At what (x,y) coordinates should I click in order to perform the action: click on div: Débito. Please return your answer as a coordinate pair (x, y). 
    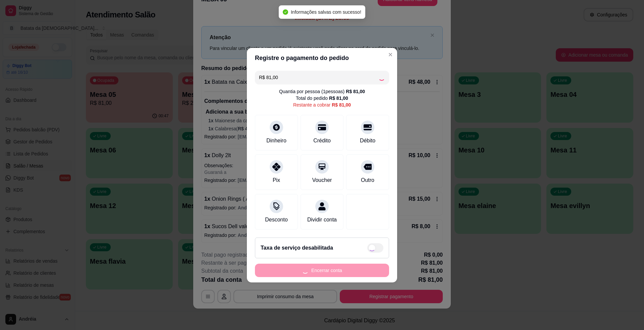
    Looking at the image, I should click on (368, 141).